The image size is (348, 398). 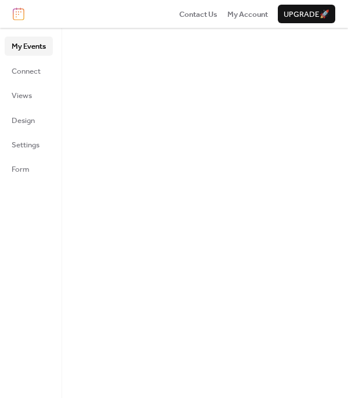 I want to click on span: Settings, so click(x=26, y=145).